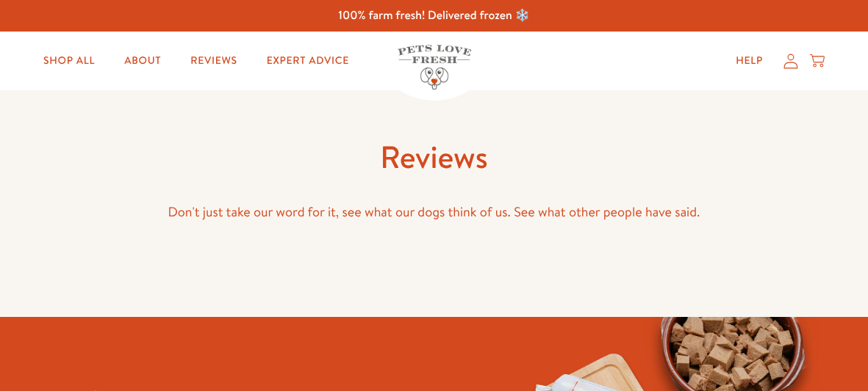 This screenshot has width=868, height=391. What do you see at coordinates (69, 61) in the screenshot?
I see `a: Shop All` at bounding box center [69, 61].